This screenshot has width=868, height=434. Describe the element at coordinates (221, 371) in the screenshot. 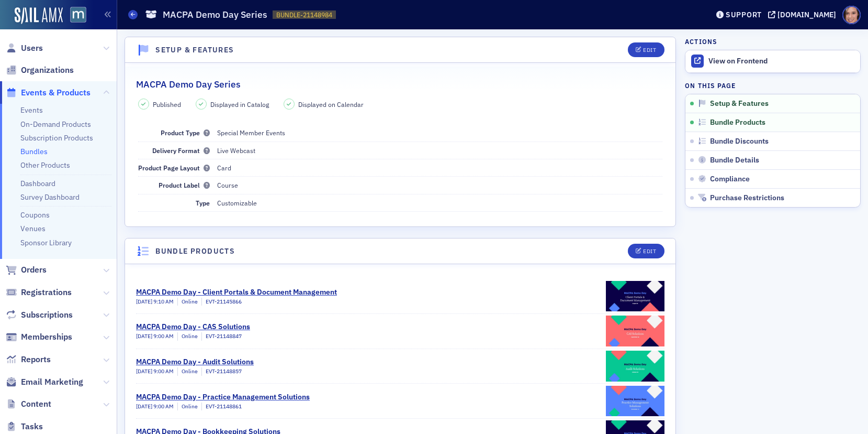

I see `div: EVT-21148857` at that location.